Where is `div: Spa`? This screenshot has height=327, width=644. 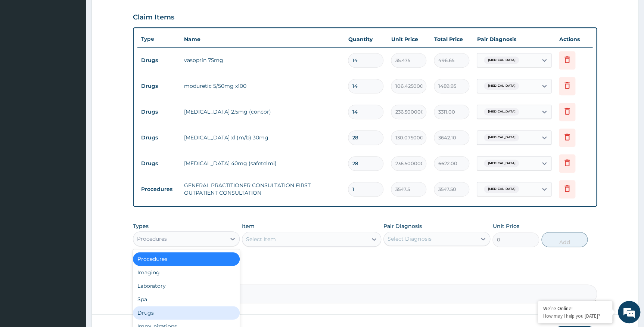
div: Spa is located at coordinates (186, 299).